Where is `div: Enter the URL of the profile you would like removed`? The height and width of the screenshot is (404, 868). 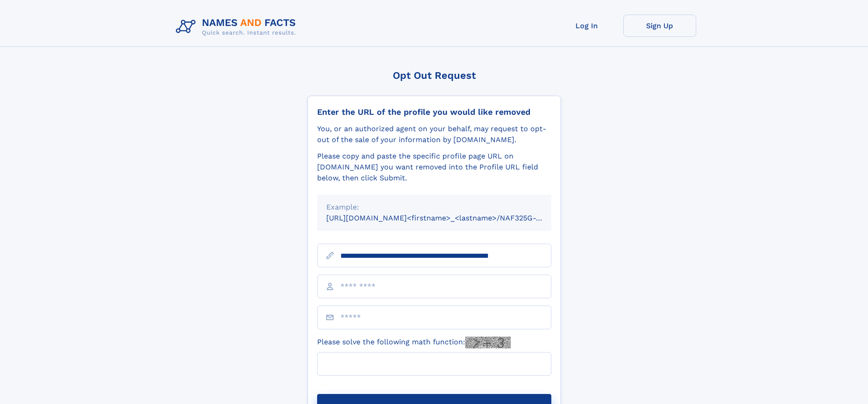
div: Enter the URL of the profile you would like removed is located at coordinates (434, 112).